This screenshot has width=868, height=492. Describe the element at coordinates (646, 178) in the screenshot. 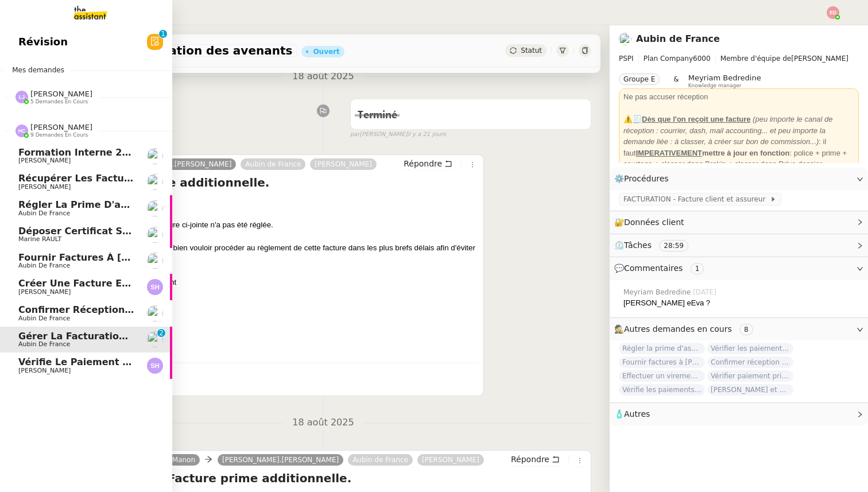

I see `span: Procédures` at that location.